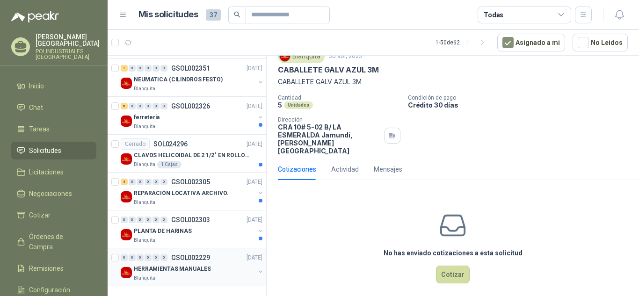  What do you see at coordinates (54, 108) in the screenshot?
I see `a: Chat` at bounding box center [54, 108].